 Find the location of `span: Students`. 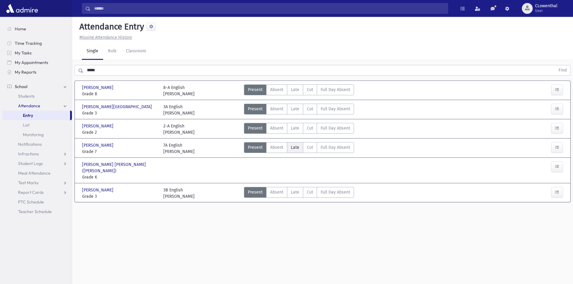

span: Students is located at coordinates (26, 96).